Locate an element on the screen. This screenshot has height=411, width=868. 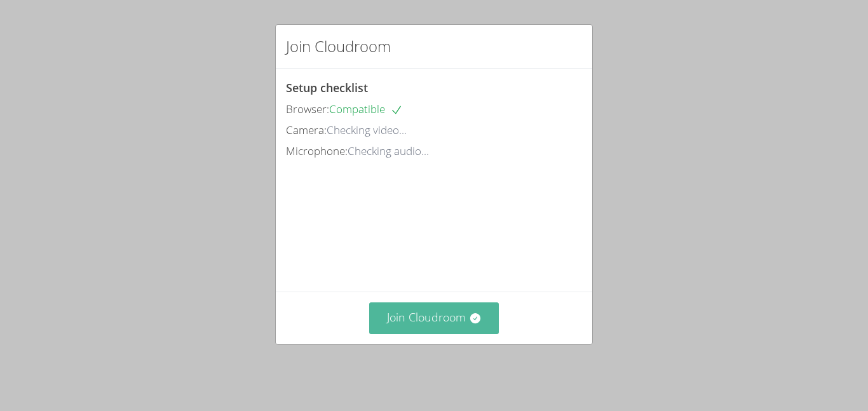
h2: Join Cloudroom is located at coordinates (338, 46).